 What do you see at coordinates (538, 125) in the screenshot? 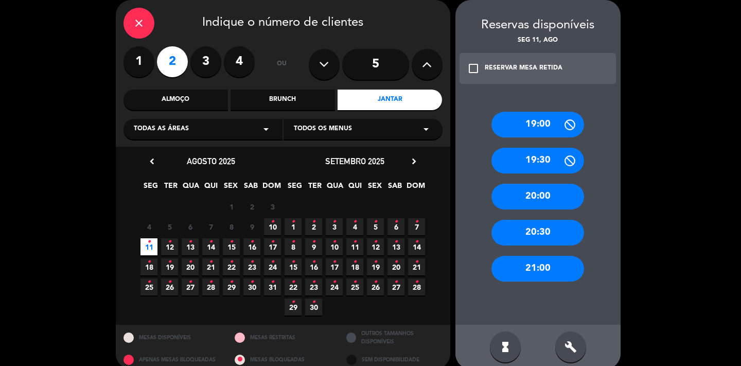
I see `div: 19:00` at bounding box center [538, 125].